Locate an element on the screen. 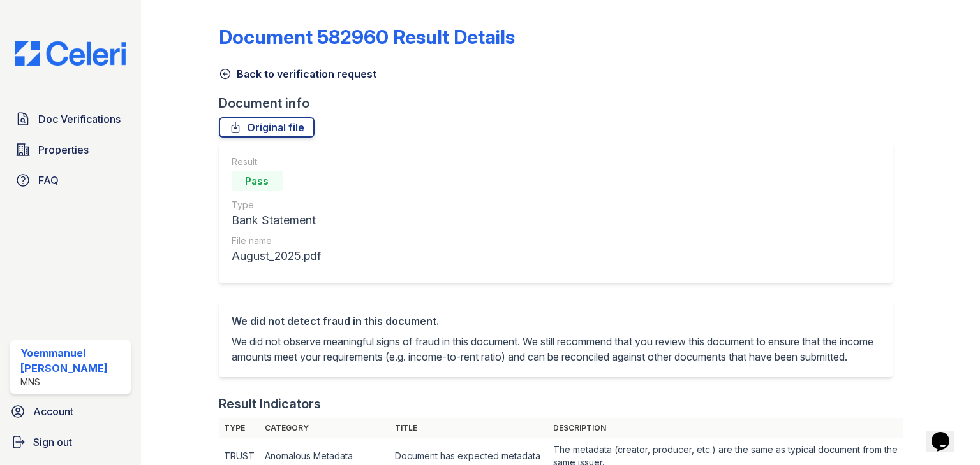  th: Type is located at coordinates (239, 429).